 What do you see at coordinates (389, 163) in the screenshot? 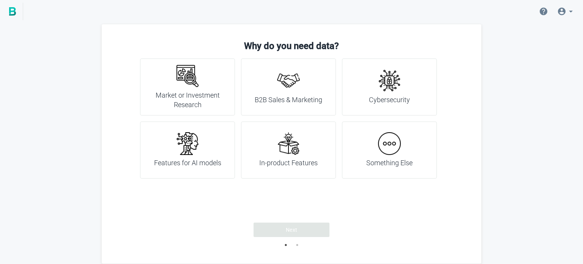
I see `h4: Something Else` at bounding box center [389, 163].